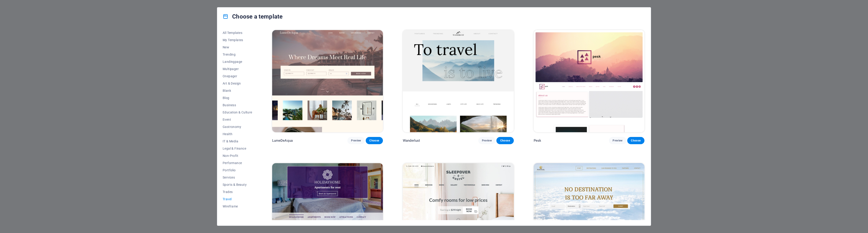 The height and width of the screenshot is (233, 868). Describe the element at coordinates (237, 76) in the screenshot. I see `span: Onepager` at that location.